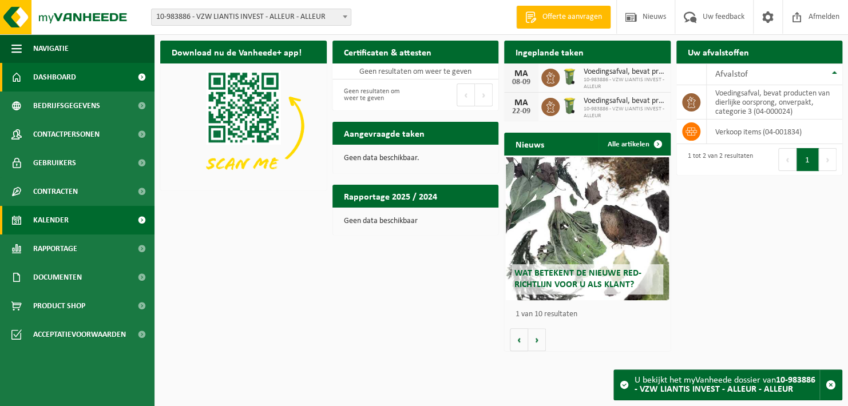 The image size is (848, 406). Describe the element at coordinates (717, 160) in the screenshot. I see `div: 1 tot 2 van 2 resultaten` at that location.